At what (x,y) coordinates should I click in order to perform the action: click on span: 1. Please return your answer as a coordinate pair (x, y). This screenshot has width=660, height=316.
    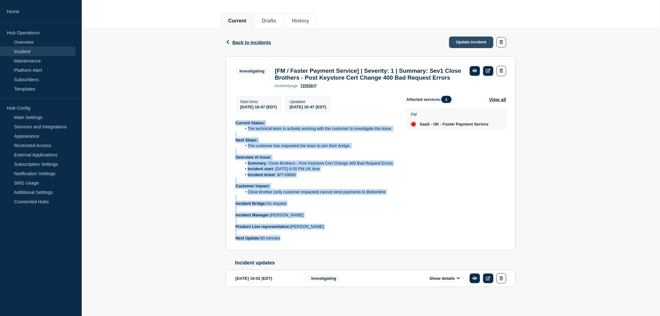
    Looking at the image, I should click on (446, 99).